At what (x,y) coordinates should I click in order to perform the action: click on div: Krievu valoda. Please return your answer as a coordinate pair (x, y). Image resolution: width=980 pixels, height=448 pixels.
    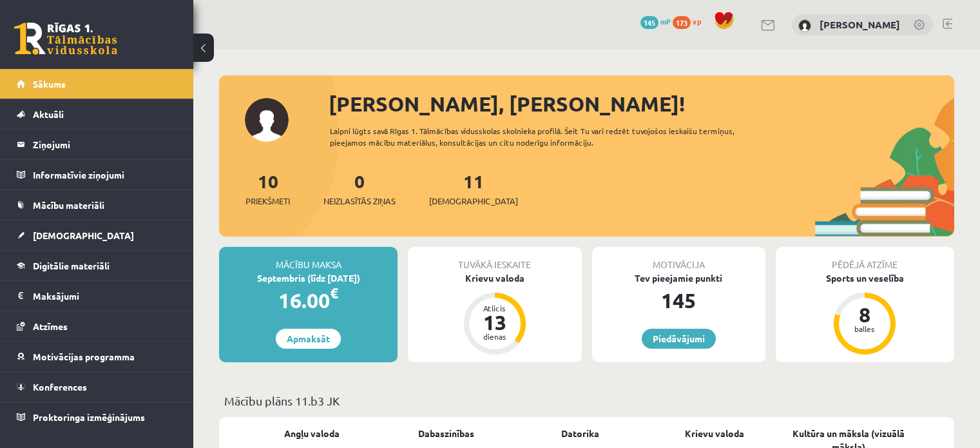
    Looking at the image, I should click on (494, 278).